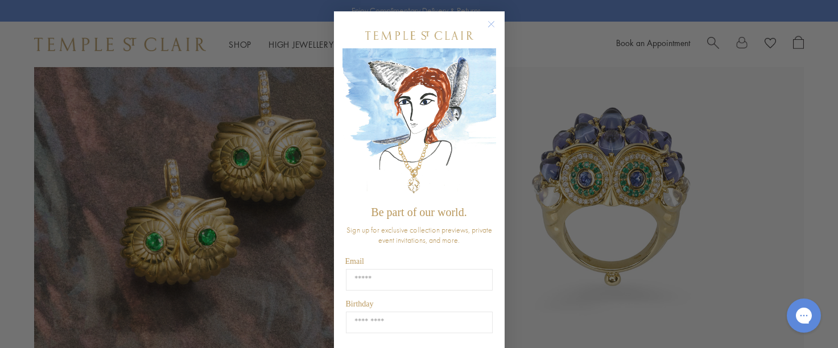 This screenshot has height=348, width=838. I want to click on span: Sign up for exclusive collection previews, private event invitations, and more., so click(419, 235).